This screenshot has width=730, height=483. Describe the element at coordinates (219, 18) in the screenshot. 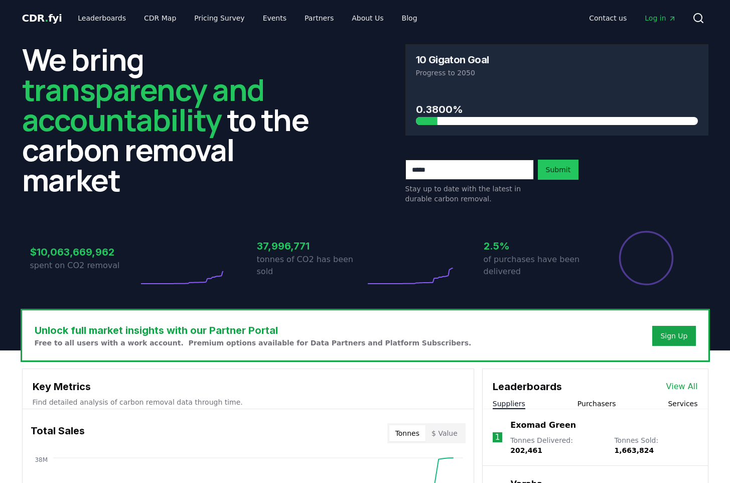

I see `a: Pricing Survey` at that location.